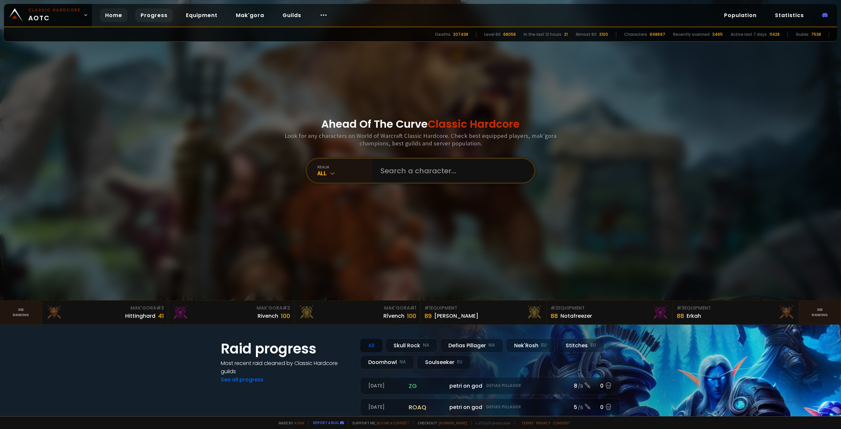 This screenshot has width=841, height=429. What do you see at coordinates (774, 34) in the screenshot?
I see `div: 11428` at bounding box center [774, 34].